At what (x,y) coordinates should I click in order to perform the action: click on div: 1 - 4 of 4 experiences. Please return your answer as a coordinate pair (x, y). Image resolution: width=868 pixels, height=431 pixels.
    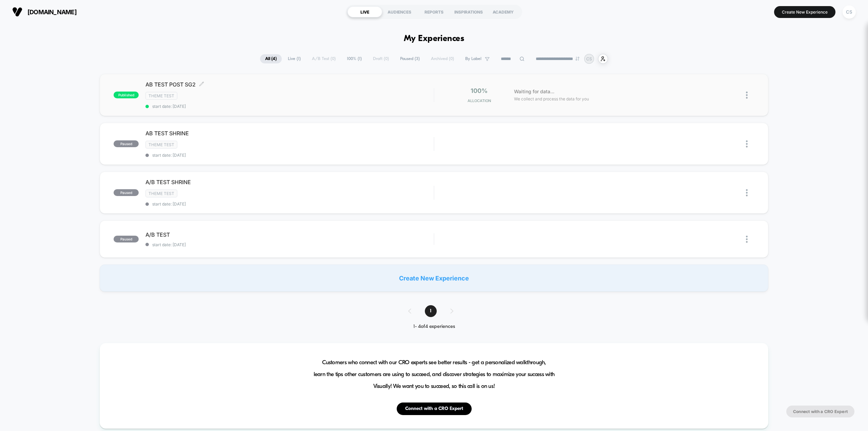
    Looking at the image, I should click on (434, 326).